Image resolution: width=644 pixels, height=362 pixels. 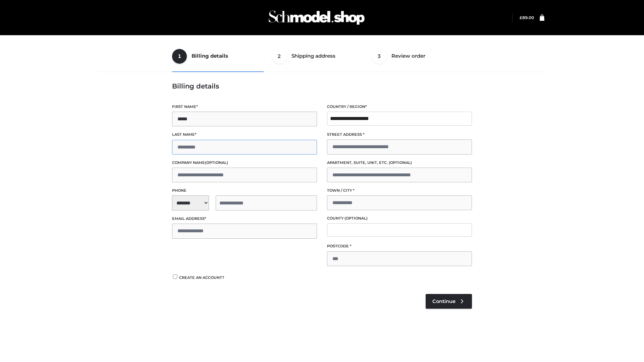 What do you see at coordinates (526, 17) in the screenshot?
I see `a: £89.00` at bounding box center [526, 17].